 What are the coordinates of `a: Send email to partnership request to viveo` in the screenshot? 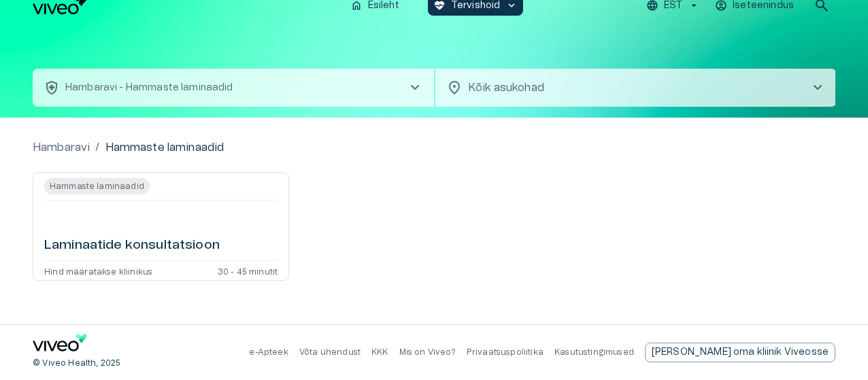 It's located at (740, 353).